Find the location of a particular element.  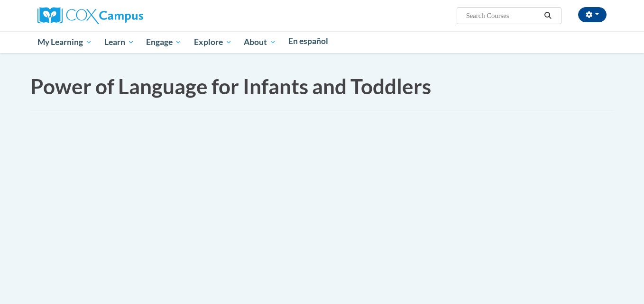

input: Search Courses is located at coordinates (503, 16).